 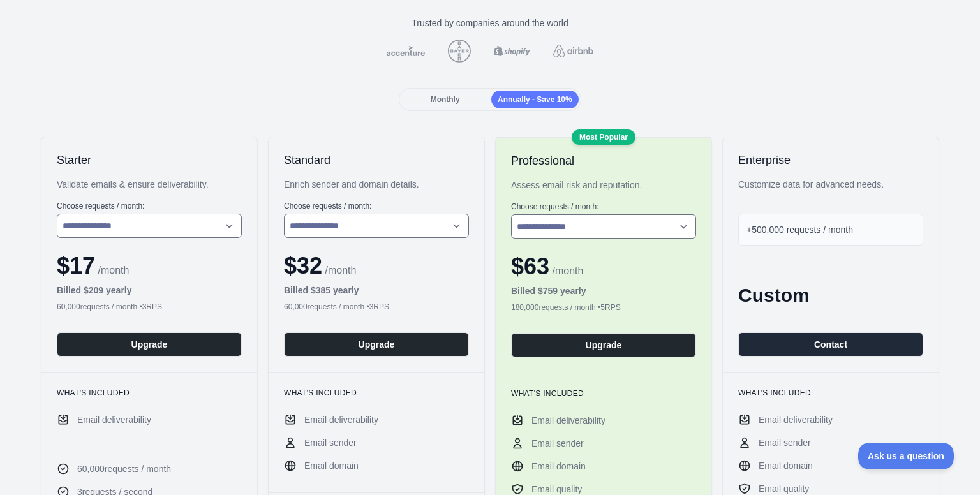 What do you see at coordinates (530, 266) in the screenshot?
I see `span: $ 63` at bounding box center [530, 266].